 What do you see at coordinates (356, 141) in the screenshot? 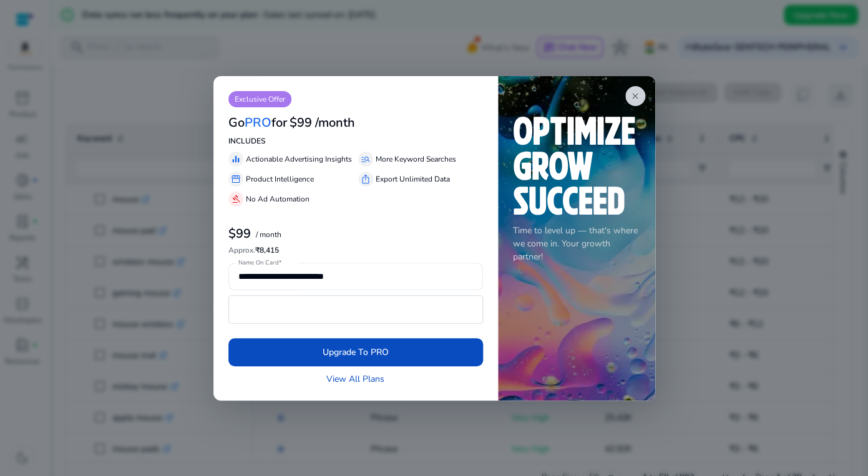
I see `p: INCLUDES` at bounding box center [356, 141].